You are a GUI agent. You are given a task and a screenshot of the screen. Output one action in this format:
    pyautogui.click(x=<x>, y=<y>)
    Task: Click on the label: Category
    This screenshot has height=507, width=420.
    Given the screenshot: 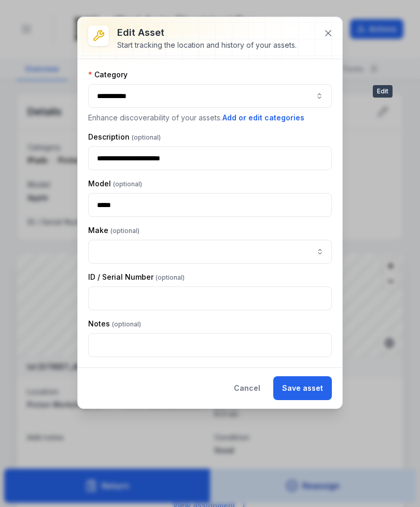 What is the action you would take?
    pyautogui.click(x=108, y=75)
    